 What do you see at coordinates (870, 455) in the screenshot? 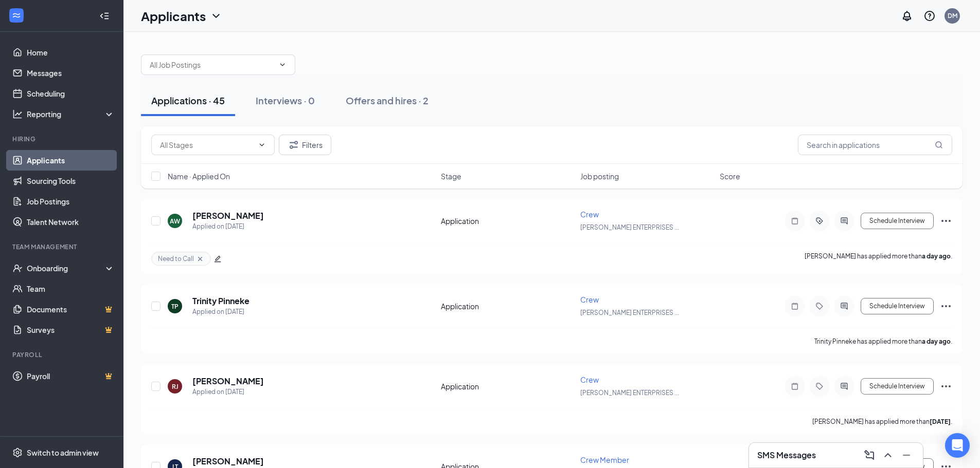
I see `svg: ComposeMessage` at bounding box center [870, 455].